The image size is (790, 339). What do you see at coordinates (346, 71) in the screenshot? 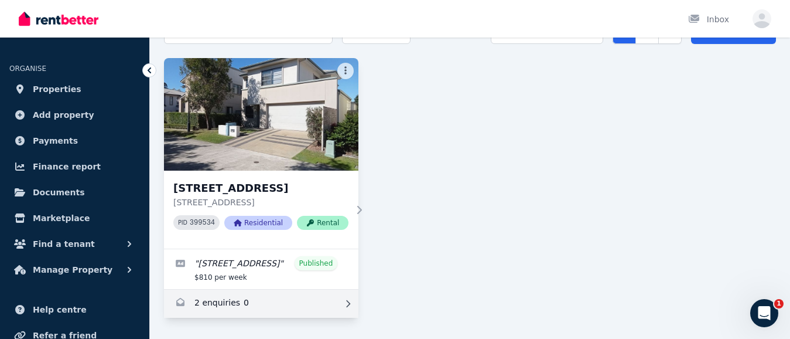
I see `button: More options` at bounding box center [346, 71].